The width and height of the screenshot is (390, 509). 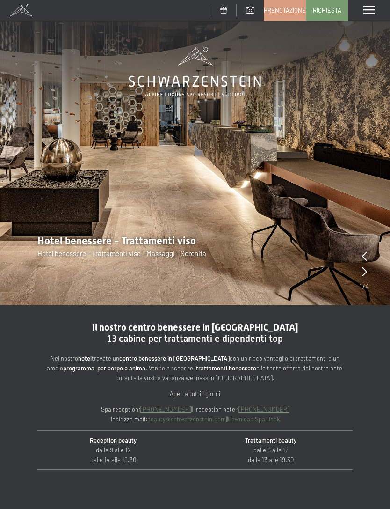 I want to click on span: Richiesta, so click(x=327, y=10).